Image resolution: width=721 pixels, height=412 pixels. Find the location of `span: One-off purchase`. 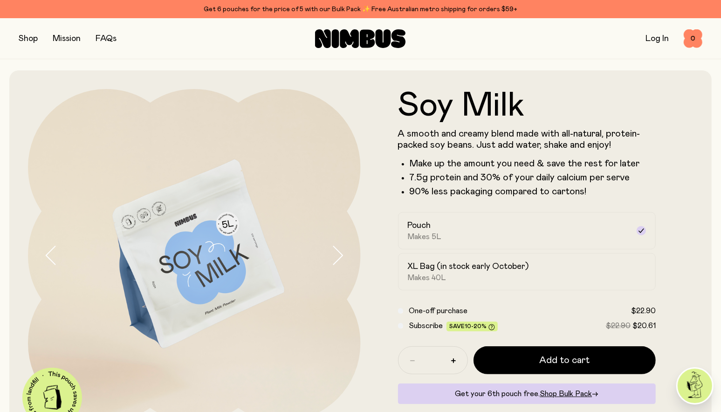

span: One-off purchase is located at coordinates (438, 311).